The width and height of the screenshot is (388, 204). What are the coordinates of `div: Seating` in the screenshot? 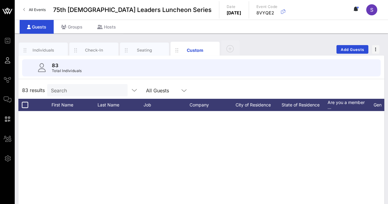 It's located at (144, 50).